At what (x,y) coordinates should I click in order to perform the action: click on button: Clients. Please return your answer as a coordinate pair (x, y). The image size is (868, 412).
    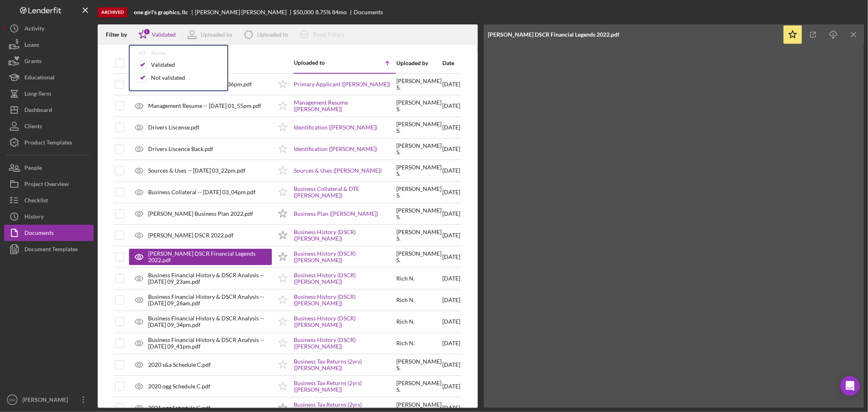
    Looking at the image, I should click on (49, 127).